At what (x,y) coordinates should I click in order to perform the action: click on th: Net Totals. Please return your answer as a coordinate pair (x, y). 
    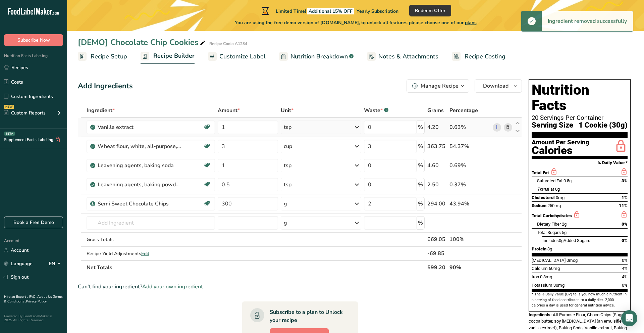
    Looking at the image, I should click on (256, 268).